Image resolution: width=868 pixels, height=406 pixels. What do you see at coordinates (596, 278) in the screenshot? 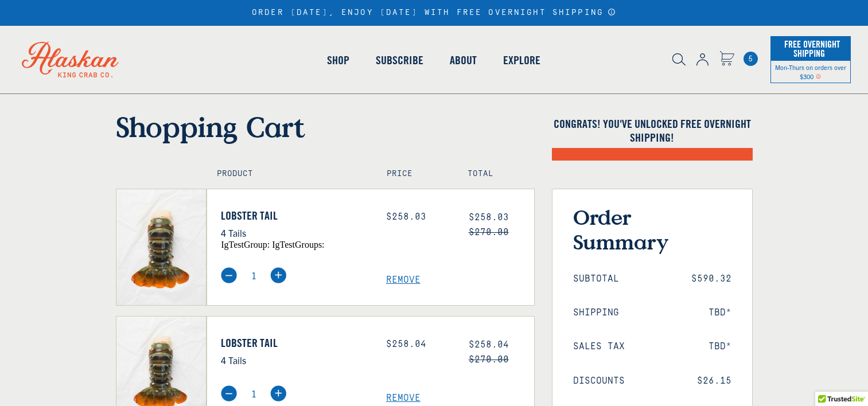
I see `span: Subtotal` at bounding box center [596, 278].